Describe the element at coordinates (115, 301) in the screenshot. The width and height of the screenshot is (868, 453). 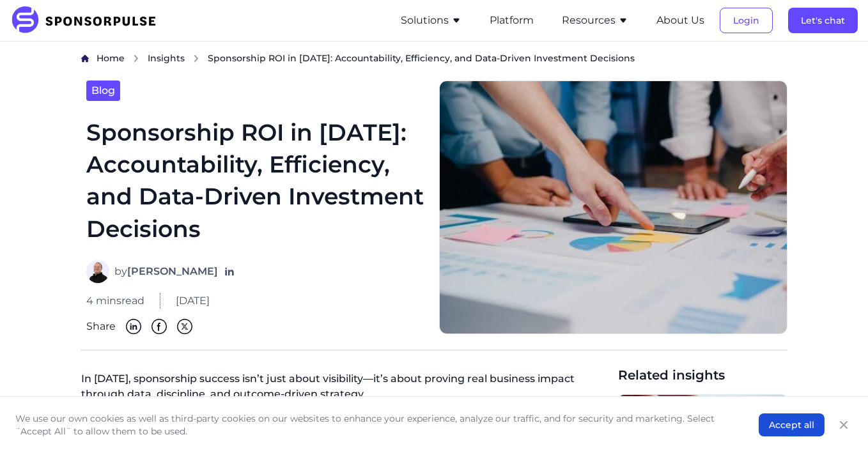
I see `span: 4 mins read` at that location.